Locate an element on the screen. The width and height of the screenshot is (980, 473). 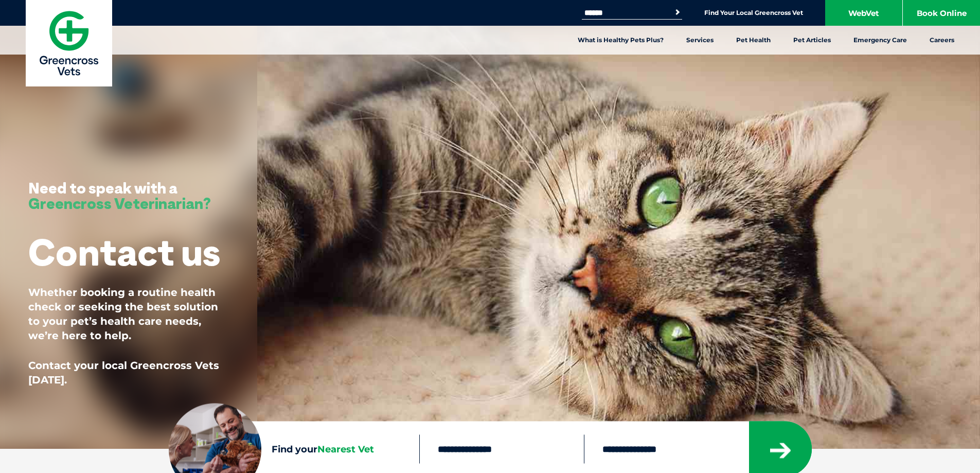
a: Find Your Local Greencross Vet is located at coordinates (754, 13).